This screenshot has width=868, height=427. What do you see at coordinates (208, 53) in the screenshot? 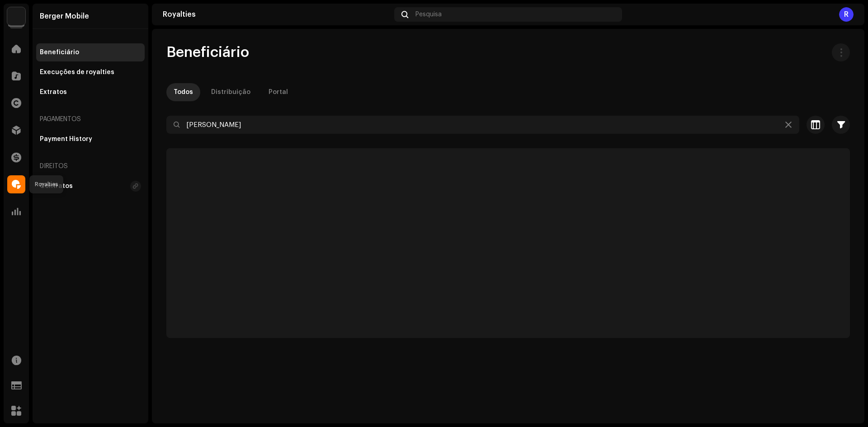
I see `span: Beneficiário` at bounding box center [208, 53].